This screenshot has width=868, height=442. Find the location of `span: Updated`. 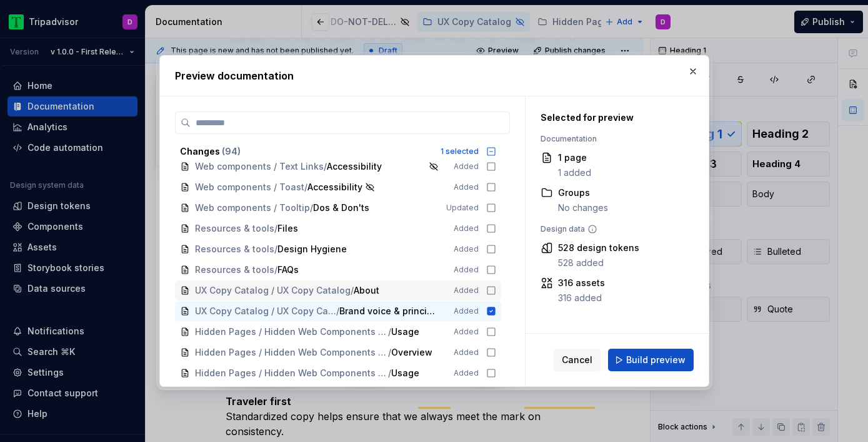

span: Updated is located at coordinates (463, 208).